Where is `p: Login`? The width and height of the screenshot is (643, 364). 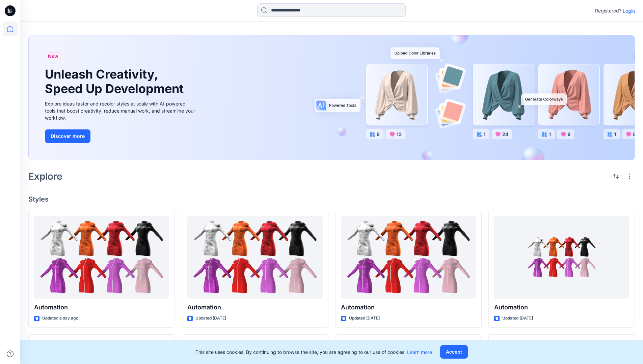 p: Login is located at coordinates (629, 11).